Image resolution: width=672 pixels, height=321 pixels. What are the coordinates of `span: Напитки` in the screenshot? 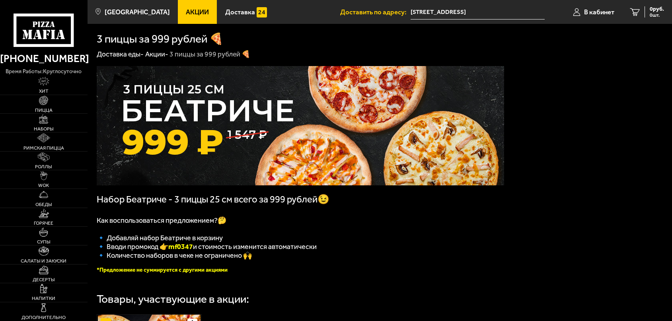 It's located at (43, 299).